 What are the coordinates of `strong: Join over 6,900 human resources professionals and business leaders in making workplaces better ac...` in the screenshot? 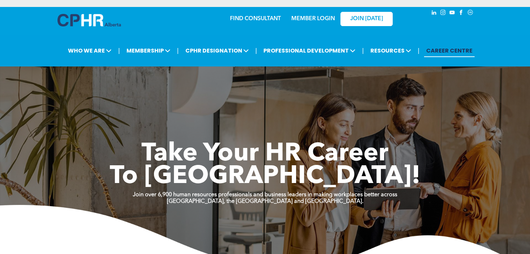 It's located at (265, 195).